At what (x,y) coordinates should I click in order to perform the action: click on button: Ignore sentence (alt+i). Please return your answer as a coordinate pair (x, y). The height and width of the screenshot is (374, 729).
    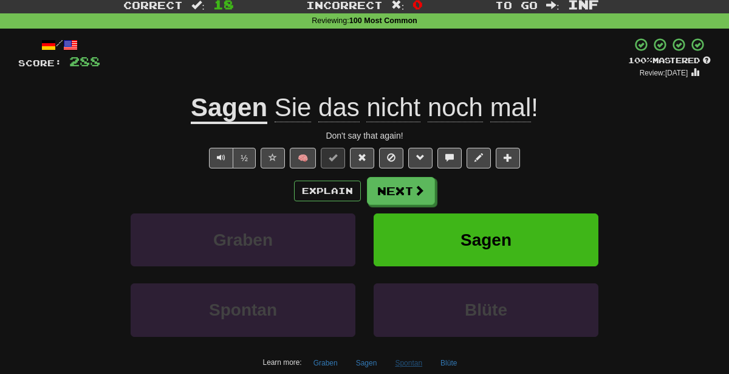
    Looking at the image, I should click on (391, 158).